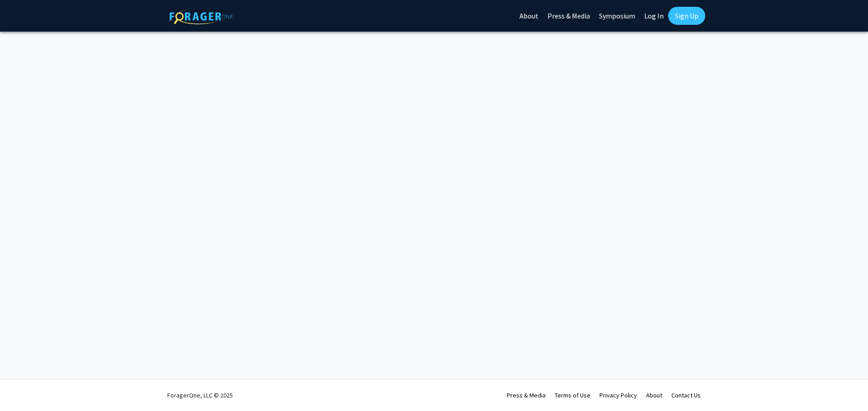 The image size is (868, 411). I want to click on a: Sign Up, so click(687, 16).